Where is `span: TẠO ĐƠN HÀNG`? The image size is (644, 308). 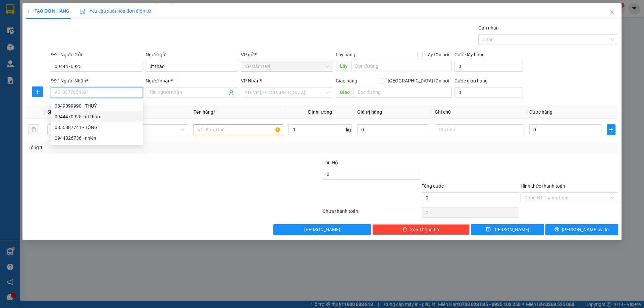
span: TẠO ĐƠN HÀNG is located at coordinates (48, 11).